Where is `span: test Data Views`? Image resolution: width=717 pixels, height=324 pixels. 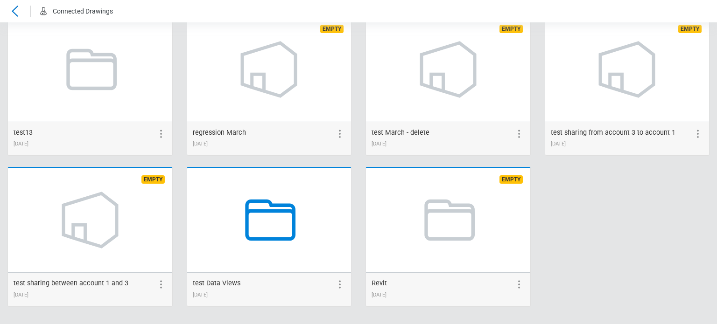 span: test Data Views is located at coordinates (217, 283).